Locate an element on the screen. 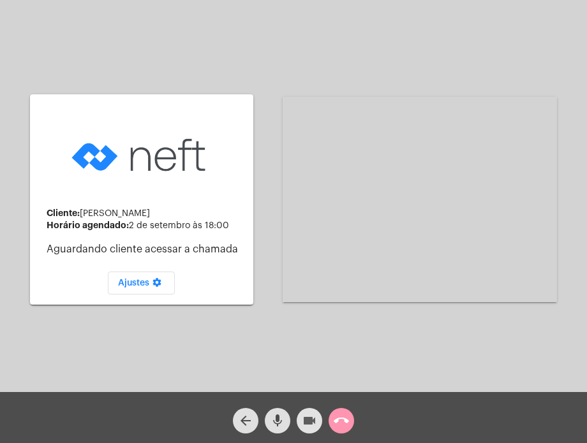  strong: Cliente: is located at coordinates (63, 213).